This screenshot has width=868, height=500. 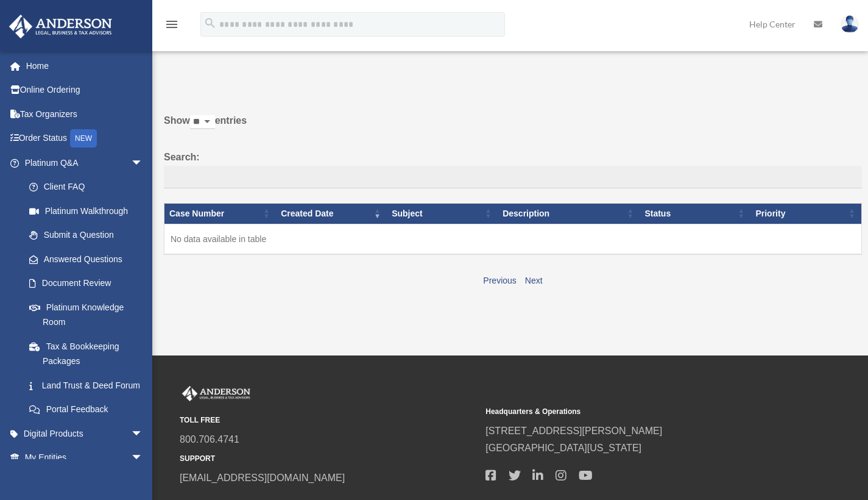 I want to click on a: Digital Productsarrow_drop_down, so click(x=85, y=434).